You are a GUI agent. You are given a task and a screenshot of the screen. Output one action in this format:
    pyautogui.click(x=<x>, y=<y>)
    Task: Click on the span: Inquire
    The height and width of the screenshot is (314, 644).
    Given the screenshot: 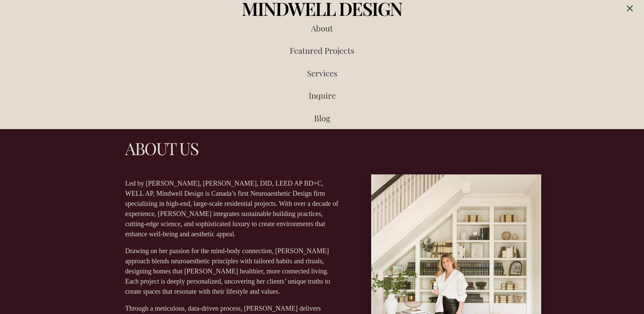 What is the action you would take?
    pyautogui.click(x=322, y=95)
    